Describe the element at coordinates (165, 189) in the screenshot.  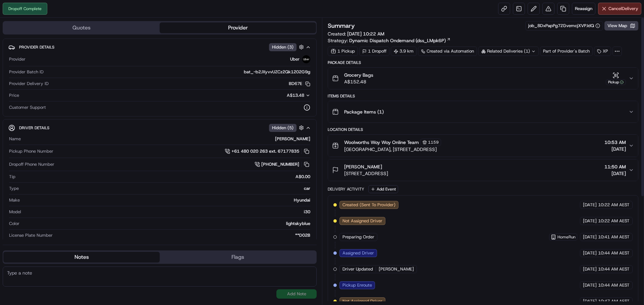
I see `div: car` at that location.